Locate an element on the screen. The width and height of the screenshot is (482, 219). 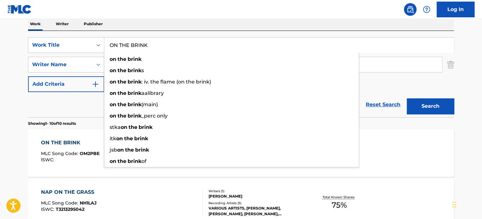
div: Chat Widget is located at coordinates (467, 204).